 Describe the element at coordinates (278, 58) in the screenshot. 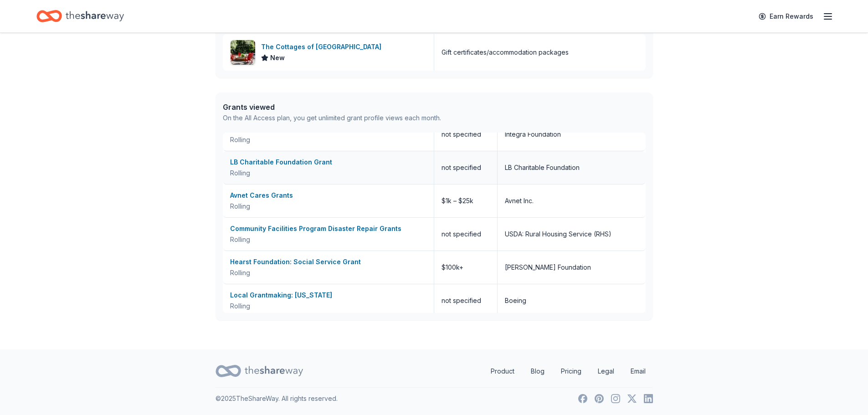

I see `span: New` at that location.